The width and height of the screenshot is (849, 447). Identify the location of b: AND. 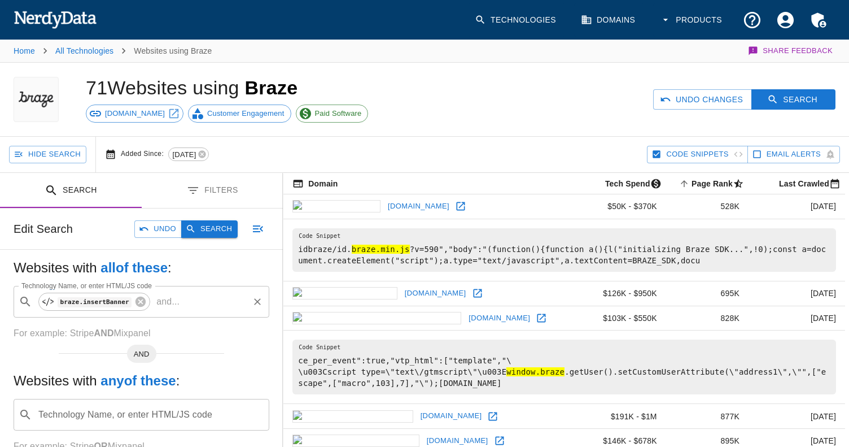
(103, 333).